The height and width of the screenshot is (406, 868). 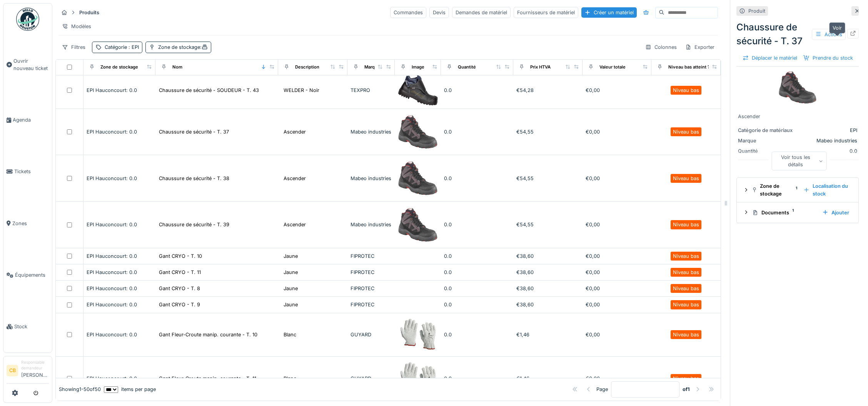 I want to click on img: Gant Fleur-Croute manip. courante - T. 11, so click(x=418, y=378).